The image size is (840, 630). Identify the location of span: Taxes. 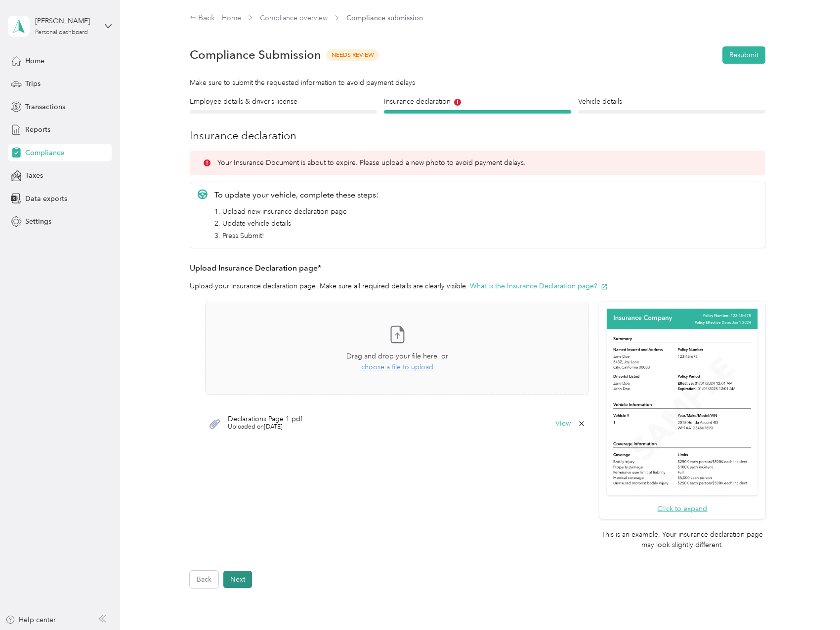
(34, 175).